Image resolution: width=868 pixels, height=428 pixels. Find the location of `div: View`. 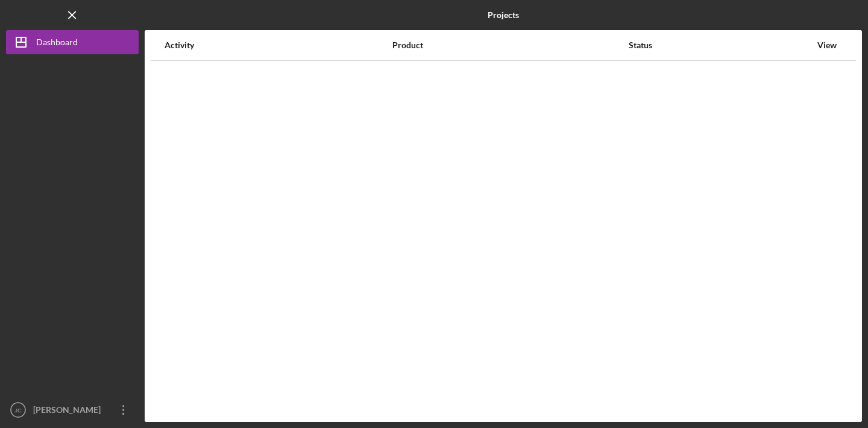

div: View is located at coordinates (827, 46).